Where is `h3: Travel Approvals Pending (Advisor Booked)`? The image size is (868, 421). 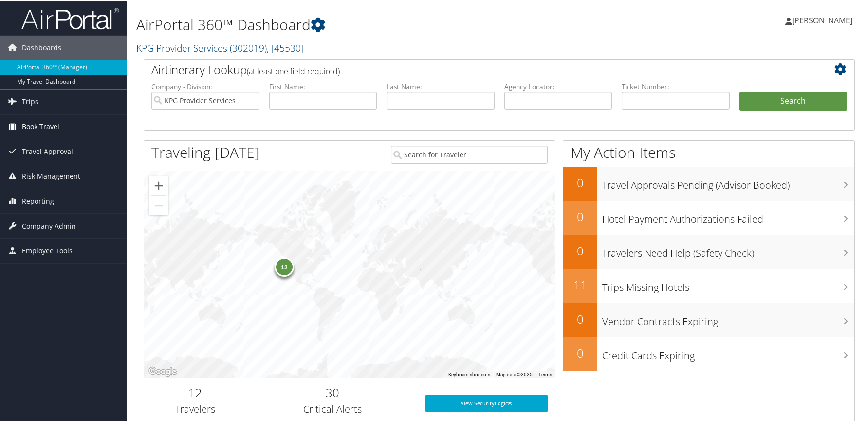
h3: Travel Approvals Pending (Advisor Booked) is located at coordinates (729, 182).